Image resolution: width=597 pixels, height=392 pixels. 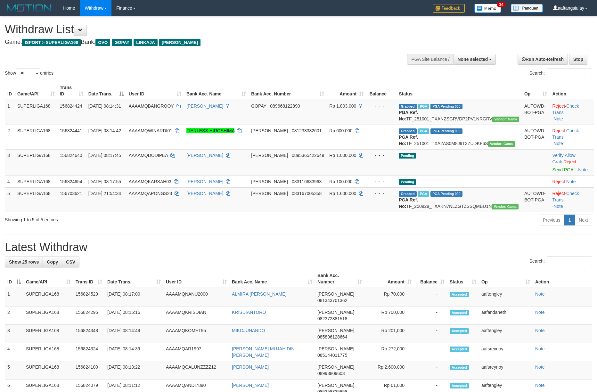 I want to click on td: Rp 2,600,000, so click(x=389, y=370).